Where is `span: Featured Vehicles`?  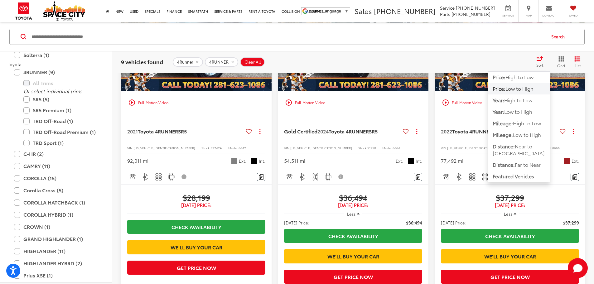
span: Featured Vehicles is located at coordinates (513, 176).